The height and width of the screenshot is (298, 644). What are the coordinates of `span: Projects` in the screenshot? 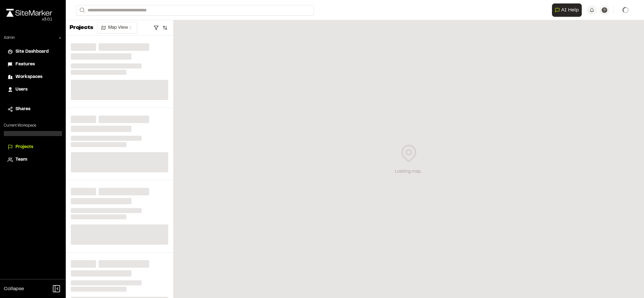 It's located at (24, 147).